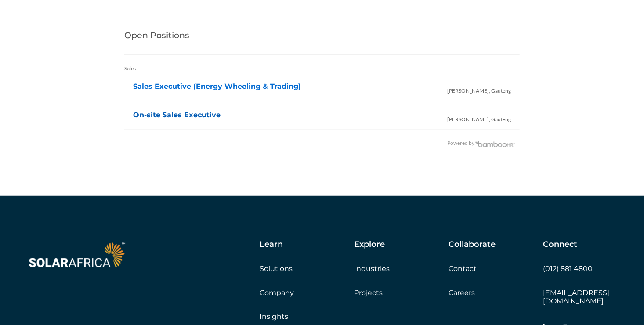 This screenshot has width=644, height=325. What do you see at coordinates (320, 143) in the screenshot?
I see `div: Powered by` at bounding box center [320, 143].